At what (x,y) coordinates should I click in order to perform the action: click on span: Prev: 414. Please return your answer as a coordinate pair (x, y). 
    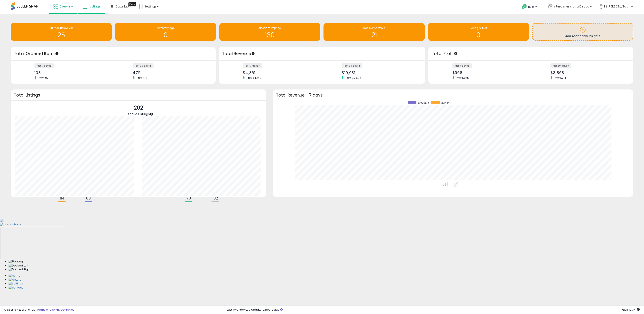
    Looking at the image, I should click on (142, 78).